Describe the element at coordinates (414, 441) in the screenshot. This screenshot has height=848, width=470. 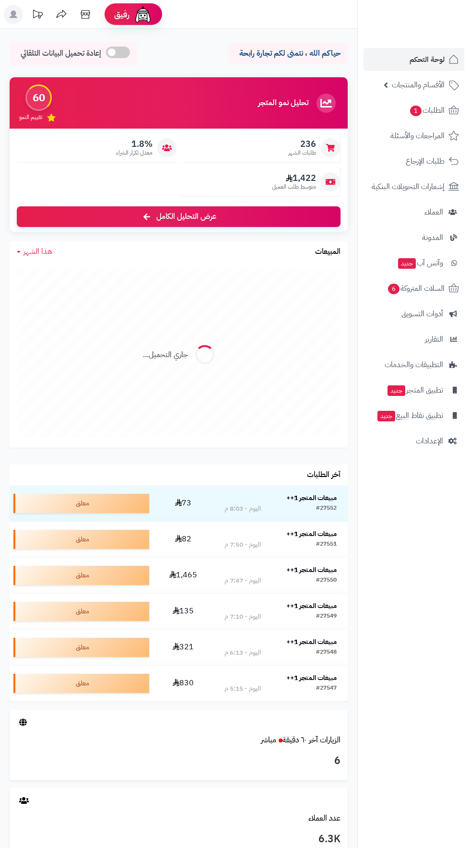
I see `a: الإعدادات` at that location.